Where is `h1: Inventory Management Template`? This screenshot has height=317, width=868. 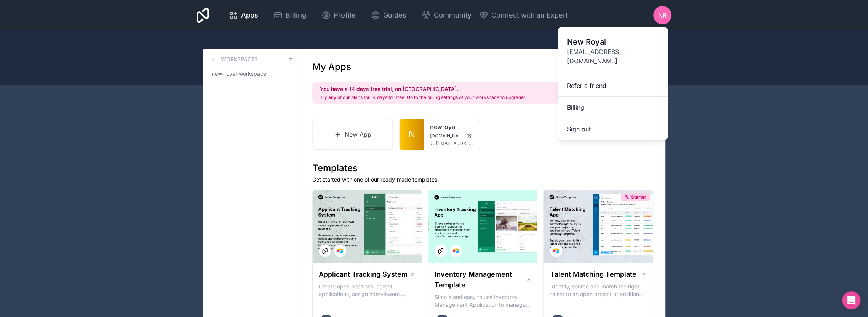 h1: Inventory Management Template is located at coordinates (481, 280).